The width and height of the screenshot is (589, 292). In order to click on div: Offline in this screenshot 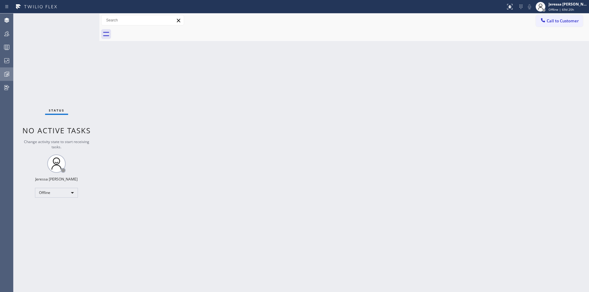, I will do `click(56, 193)`.